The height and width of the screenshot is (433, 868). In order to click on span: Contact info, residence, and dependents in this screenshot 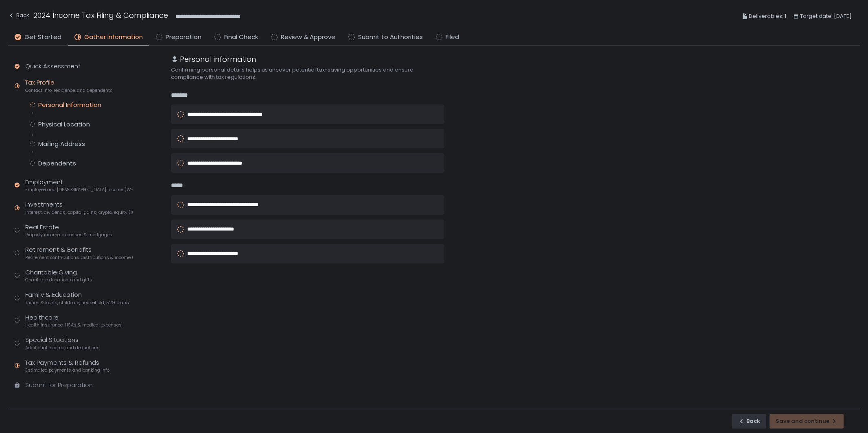, I will do `click(69, 90)`.